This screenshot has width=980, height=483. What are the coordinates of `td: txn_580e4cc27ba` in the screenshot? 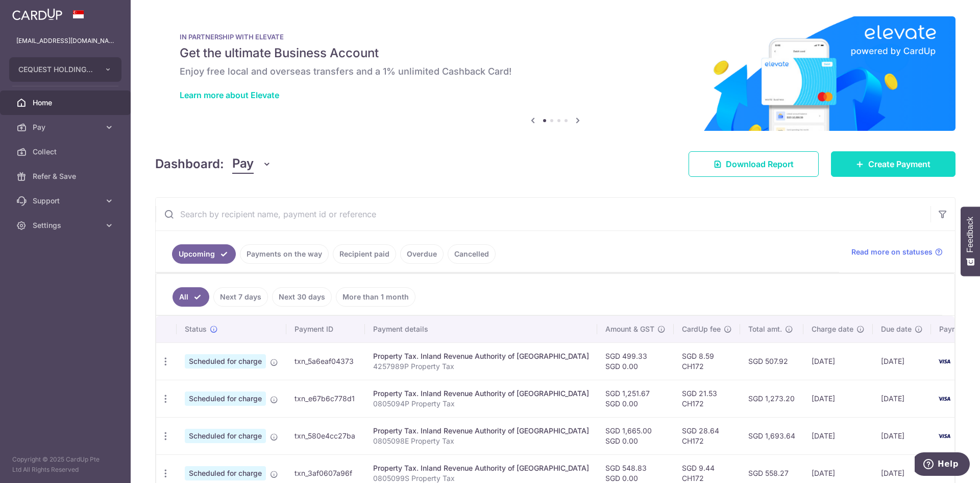 It's located at (325, 435).